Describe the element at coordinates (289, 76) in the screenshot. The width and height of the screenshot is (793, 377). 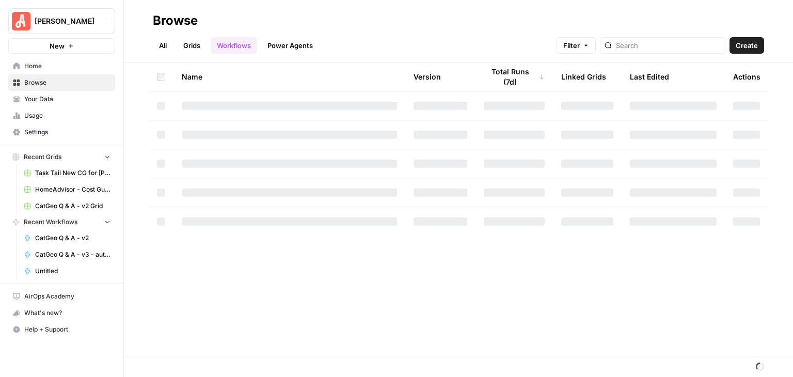
I see `div: Name` at that location.